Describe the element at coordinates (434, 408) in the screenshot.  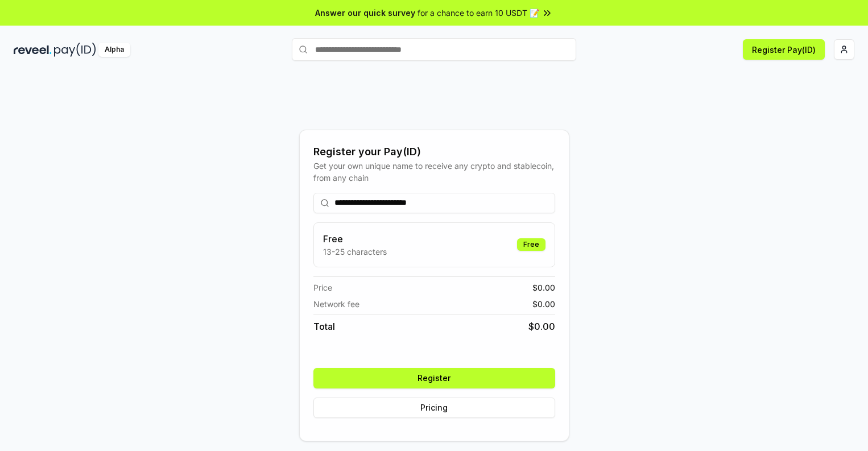
I see `button: Pricing` at that location.